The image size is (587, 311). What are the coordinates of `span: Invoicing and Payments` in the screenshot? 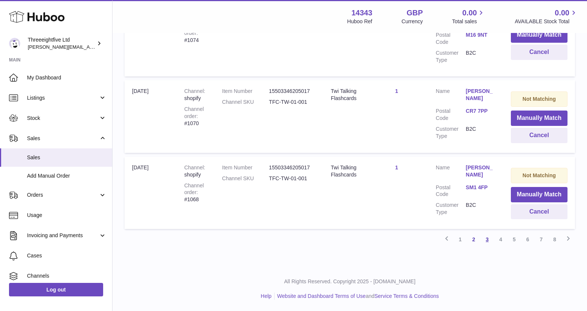 It's located at (63, 236).